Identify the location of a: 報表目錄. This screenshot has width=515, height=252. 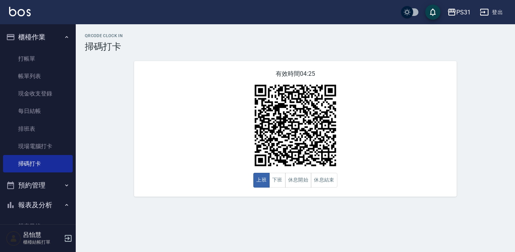
(38, 226).